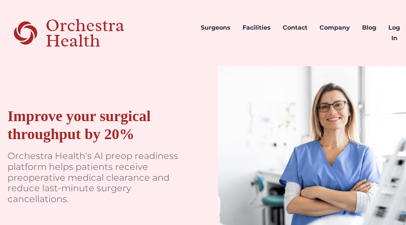 The height and width of the screenshot is (225, 406). Describe the element at coordinates (94, 125) in the screenshot. I see `div: Improve your surgical throughput by 20%` at that location.